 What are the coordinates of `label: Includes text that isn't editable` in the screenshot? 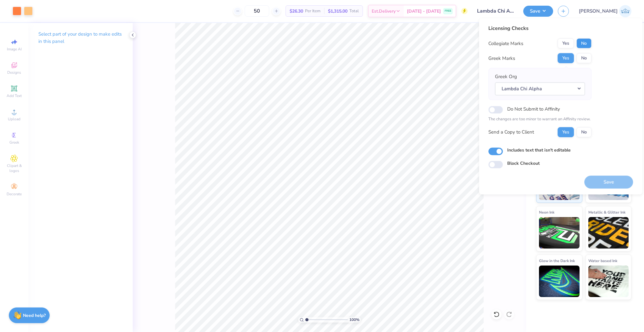 It's located at (539, 149).